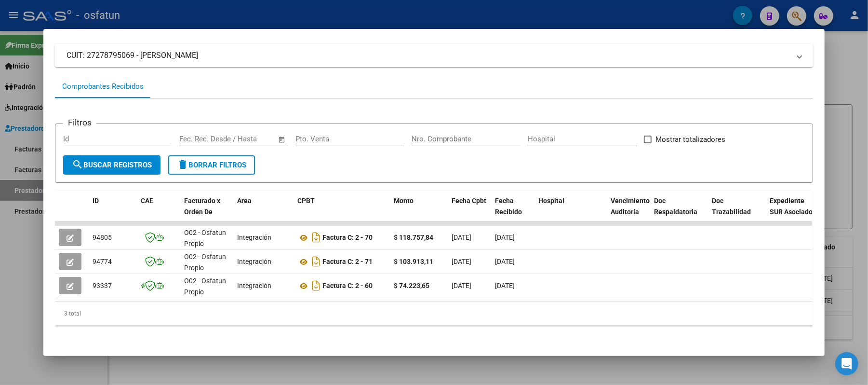 This screenshot has width=868, height=385. I want to click on mat-icon: search, so click(78, 165).